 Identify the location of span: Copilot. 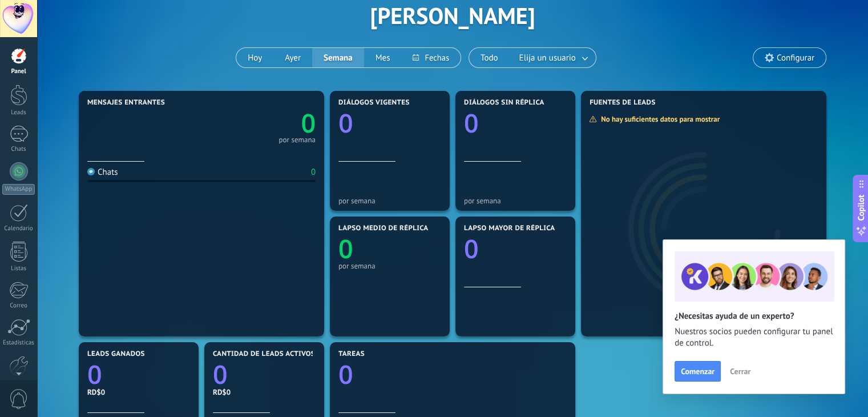
(862, 208).